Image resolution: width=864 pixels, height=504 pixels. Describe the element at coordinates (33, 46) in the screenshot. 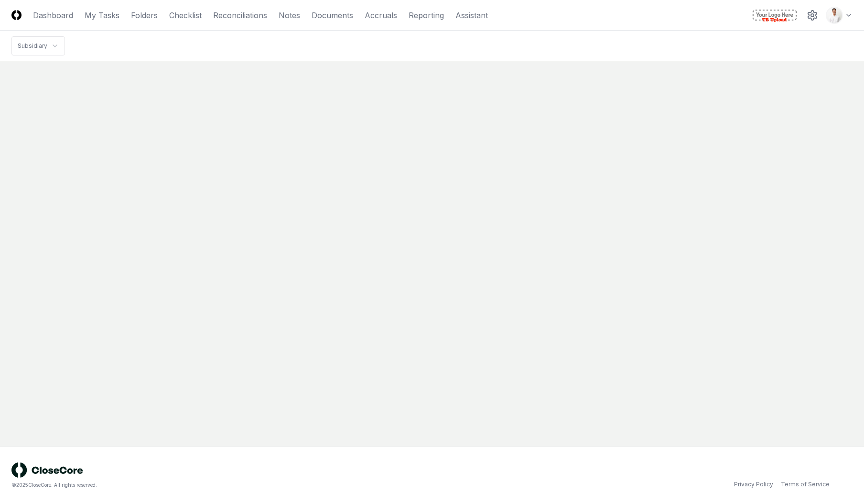

I see `div: Subsidiary` at that location.